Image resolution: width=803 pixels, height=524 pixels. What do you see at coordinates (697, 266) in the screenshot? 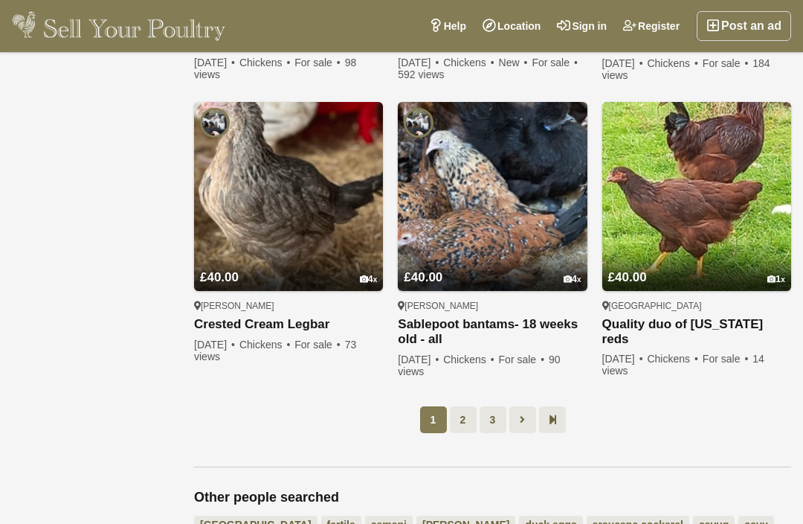
I see `a: £40.00 1` at bounding box center [697, 266].